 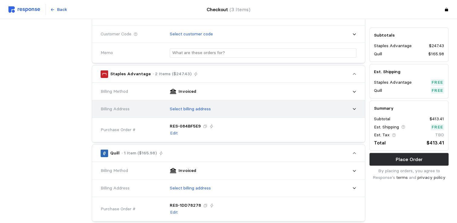 What do you see at coordinates (229, 112) in the screenshot?
I see `div: Staples Advantage· 2 Items ($247.43)` at bounding box center [229, 112].